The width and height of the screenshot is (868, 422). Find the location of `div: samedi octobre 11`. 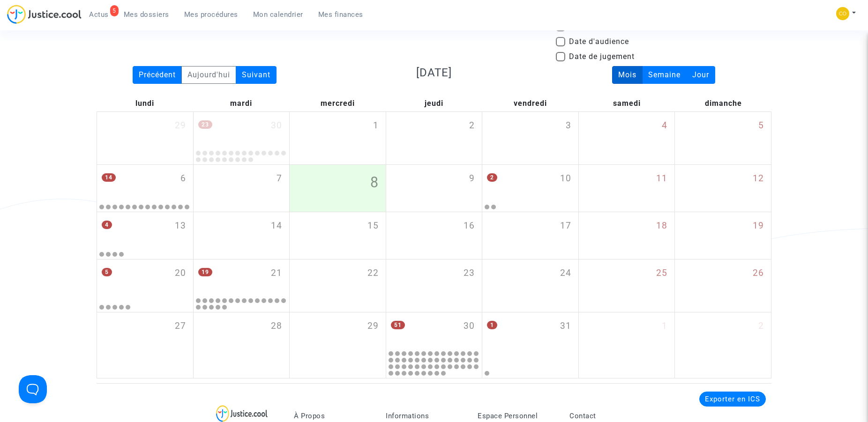

div: samedi octobre 11 is located at coordinates (627, 189).